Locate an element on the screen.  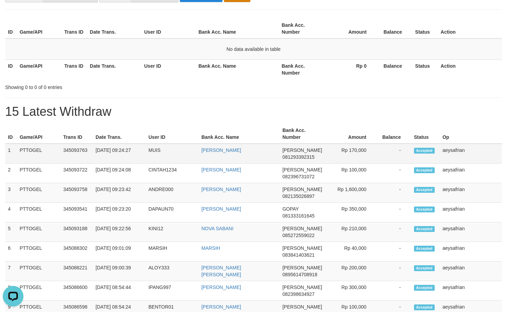
th: Date Trans. is located at coordinates (114, 29).